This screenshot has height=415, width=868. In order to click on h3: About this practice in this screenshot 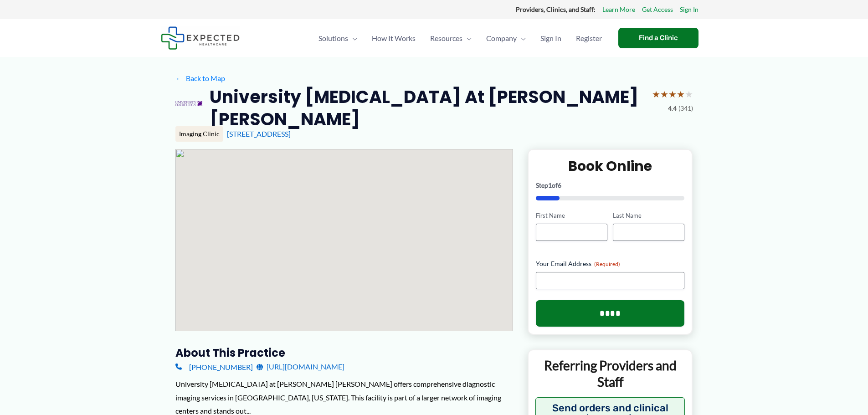, I will do `click(344, 353)`.